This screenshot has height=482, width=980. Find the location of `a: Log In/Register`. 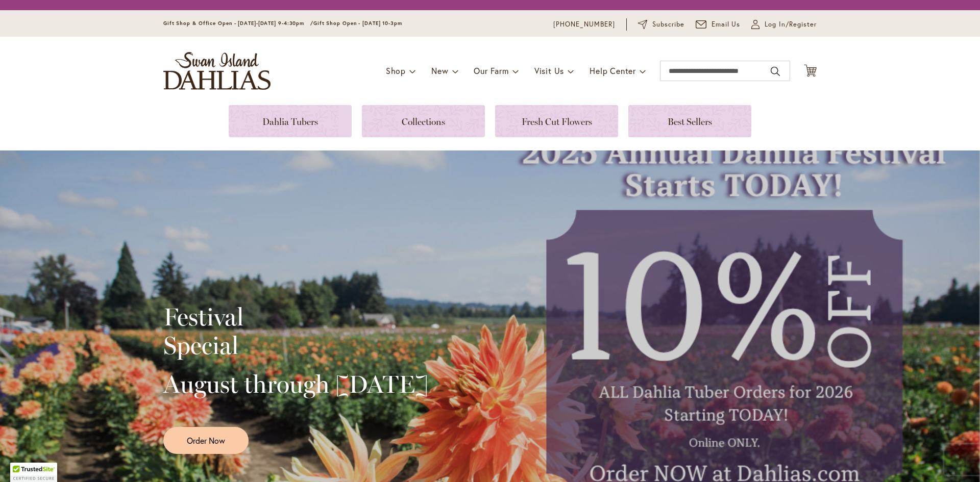

a: Log In/Register is located at coordinates (784, 24).